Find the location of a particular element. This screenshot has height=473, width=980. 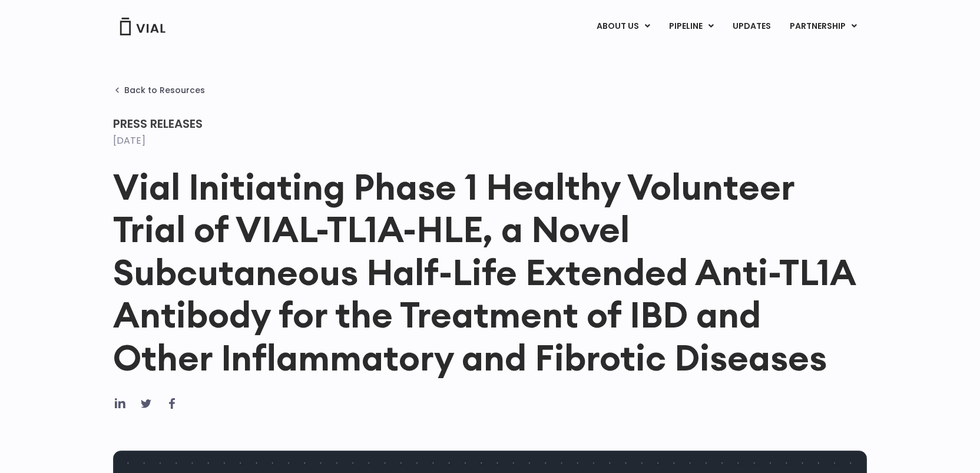

a: PIPELINEMenu Toggle is located at coordinates (691, 26).